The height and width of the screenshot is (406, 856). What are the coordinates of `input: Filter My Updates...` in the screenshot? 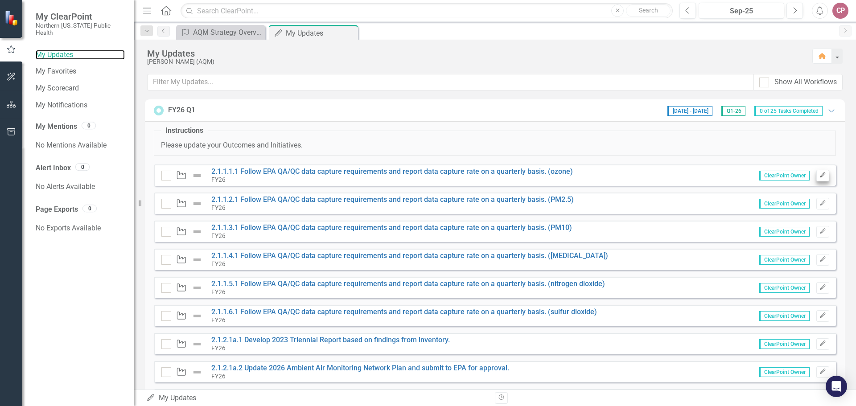 It's located at (450, 82).